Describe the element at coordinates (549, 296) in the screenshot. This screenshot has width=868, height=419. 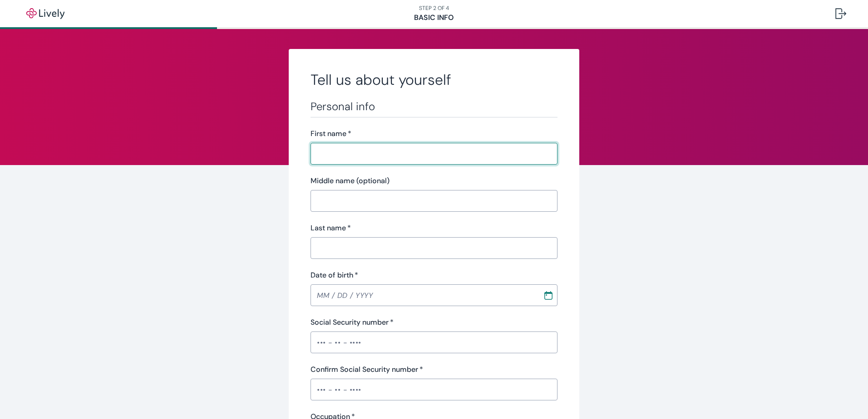
I see `button: Choose date` at that location.